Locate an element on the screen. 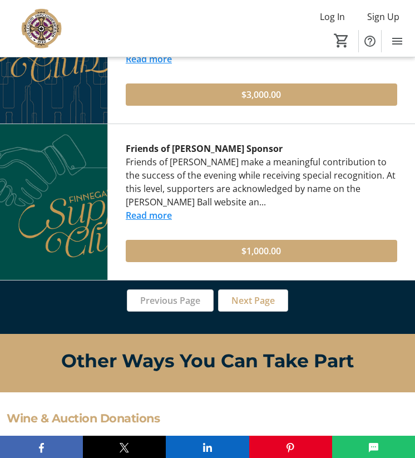 The height and width of the screenshot is (458, 415). button: $3,000.00 is located at coordinates (262, 95).